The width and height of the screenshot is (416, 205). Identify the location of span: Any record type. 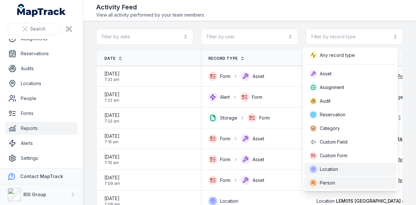
(337, 55).